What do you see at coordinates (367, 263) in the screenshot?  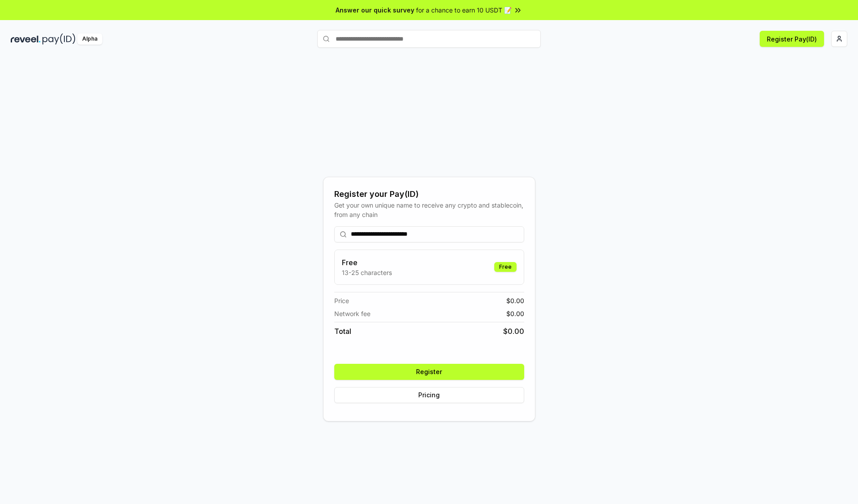 I see `h3: Free` at bounding box center [367, 263].